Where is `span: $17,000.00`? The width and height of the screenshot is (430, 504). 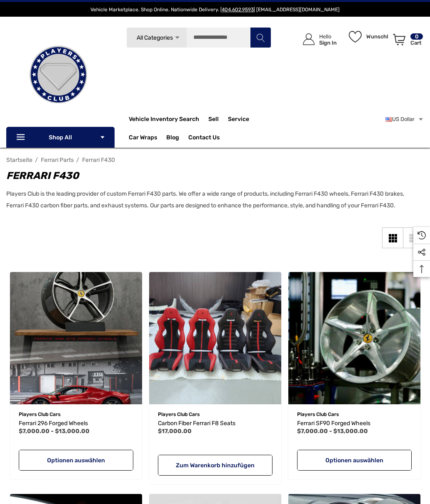 span: $17,000.00 is located at coordinates (174, 431).